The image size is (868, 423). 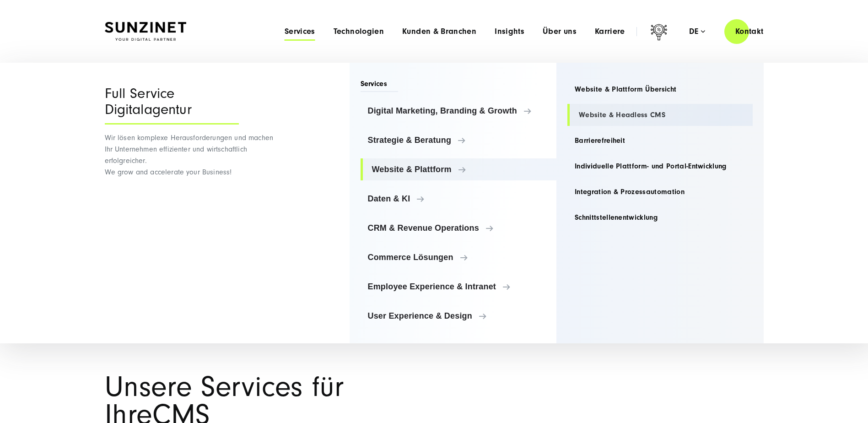 What do you see at coordinates (458, 257) in the screenshot?
I see `span: Commerce Lösungen` at bounding box center [458, 257].